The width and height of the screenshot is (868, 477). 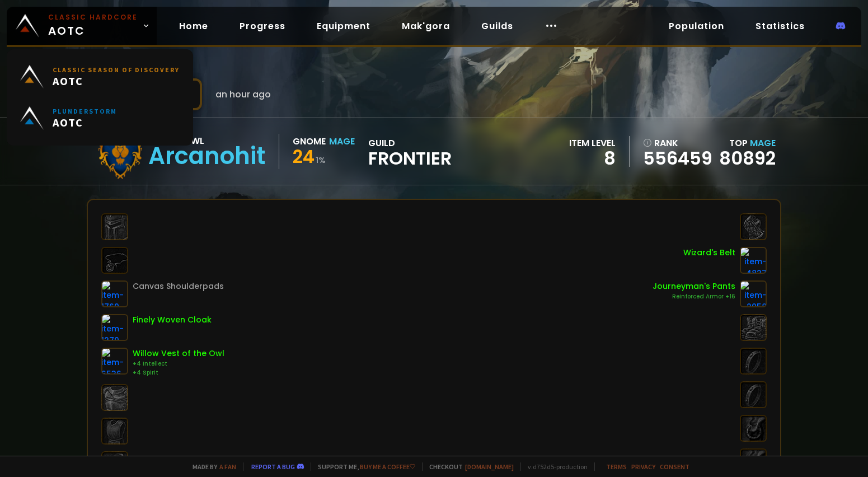 What do you see at coordinates (344, 25) in the screenshot?
I see `a: Equipment` at bounding box center [344, 25].